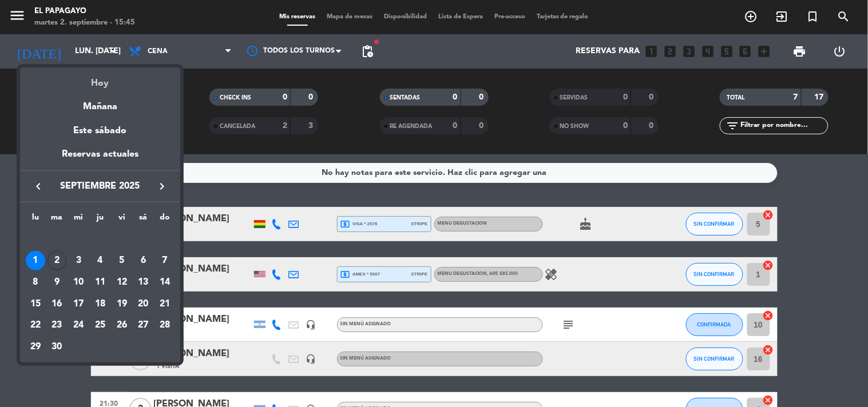 The height and width of the screenshot is (407, 868). I want to click on td: 24 de septiembre de 2025, so click(78, 325).